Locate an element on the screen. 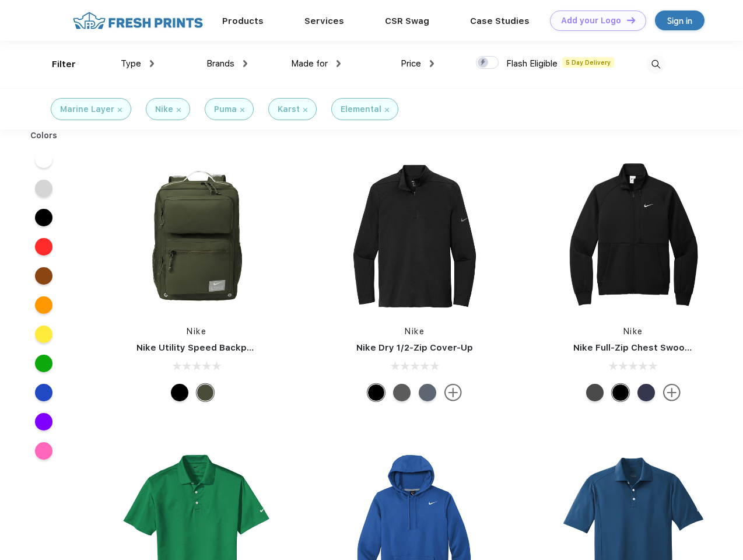 The height and width of the screenshot is (560, 743). img: fo%20logo%202.webp is located at coordinates (138, 20).